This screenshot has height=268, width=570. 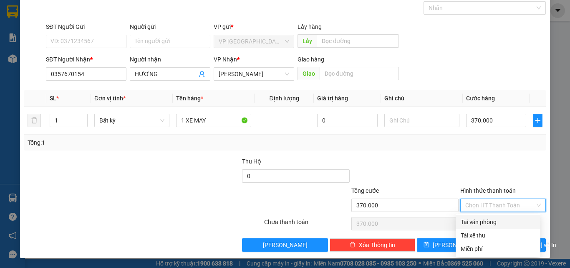 I want to click on div: SĐT Người Gửi, so click(x=86, y=27).